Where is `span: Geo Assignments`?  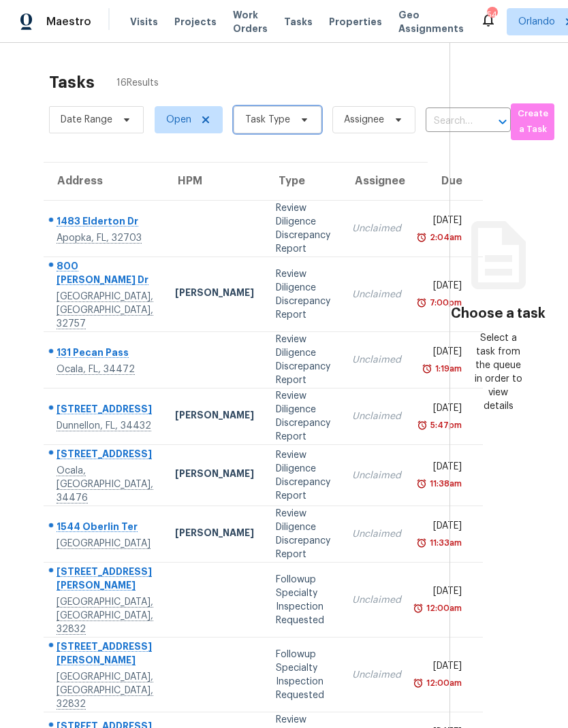
span: Geo Assignments is located at coordinates (431, 22).